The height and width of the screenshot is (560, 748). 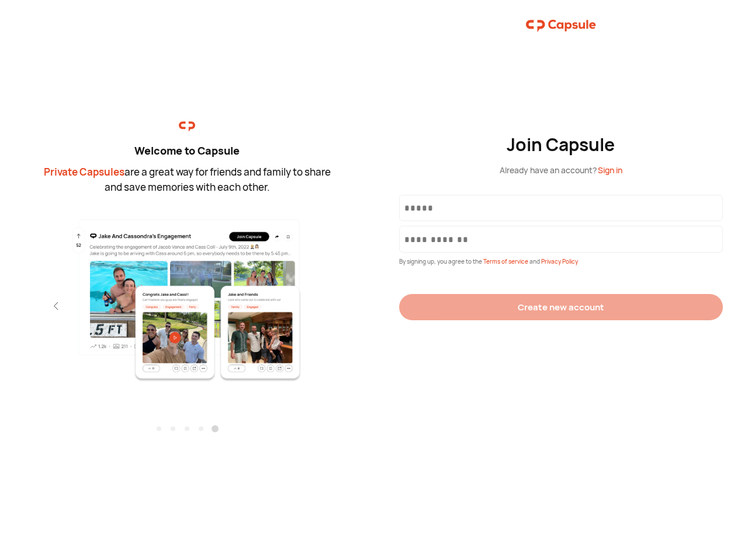 I want to click on div: Create new account, so click(x=560, y=307).